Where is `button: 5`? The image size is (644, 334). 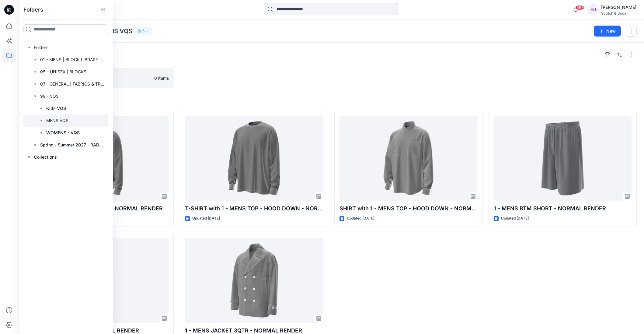 button: 5 is located at coordinates (144, 31).